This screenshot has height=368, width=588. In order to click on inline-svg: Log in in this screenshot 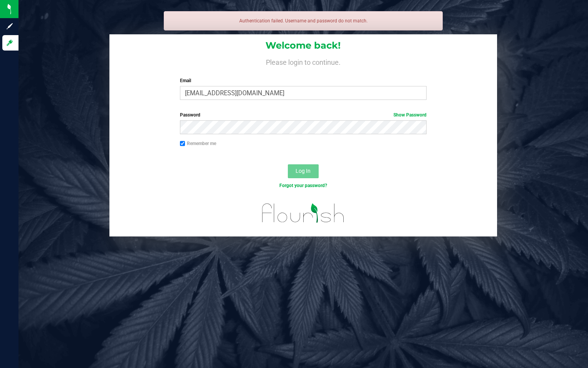, I will do `click(10, 43)`.